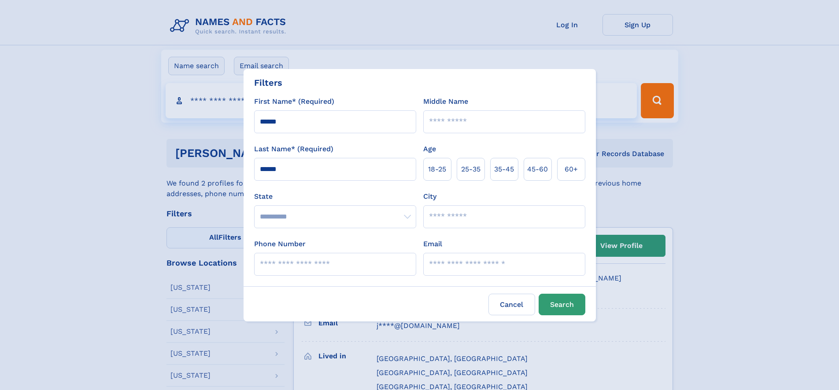  Describe the element at coordinates (430, 197) in the screenshot. I see `label: City` at that location.